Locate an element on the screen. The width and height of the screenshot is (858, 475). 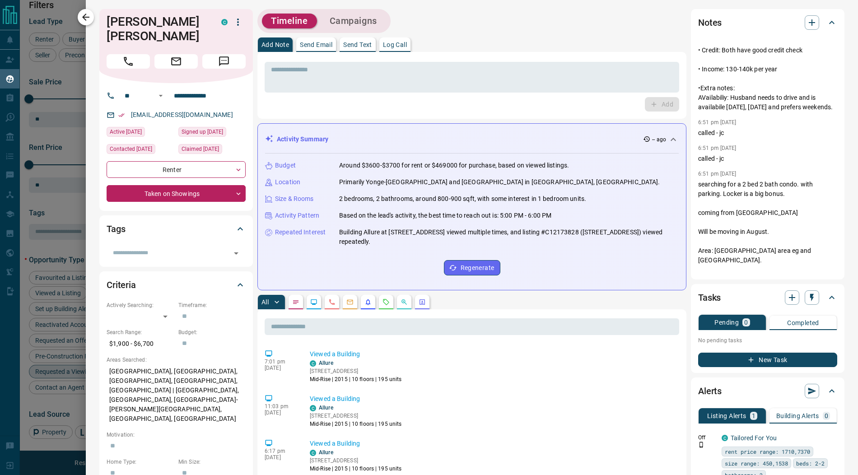
p: $1,900 - $6,700 is located at coordinates (140, 344).